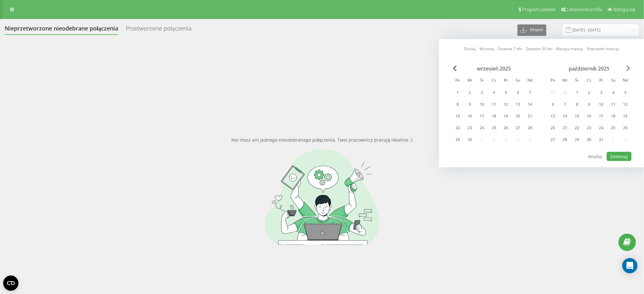  What do you see at coordinates (602, 128) in the screenshot?
I see `div: pt 24 paź 2025` at bounding box center [602, 128].